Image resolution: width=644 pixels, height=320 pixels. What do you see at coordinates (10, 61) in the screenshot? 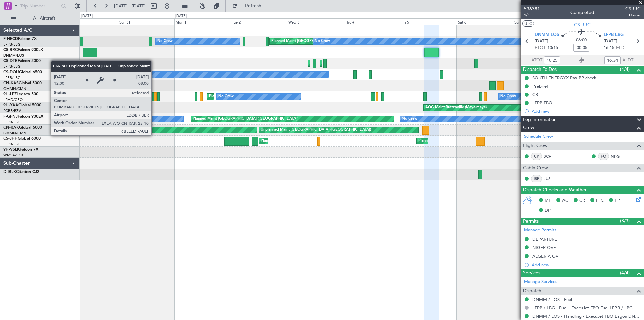
I see `span: CS-DTR` at bounding box center [10, 61].